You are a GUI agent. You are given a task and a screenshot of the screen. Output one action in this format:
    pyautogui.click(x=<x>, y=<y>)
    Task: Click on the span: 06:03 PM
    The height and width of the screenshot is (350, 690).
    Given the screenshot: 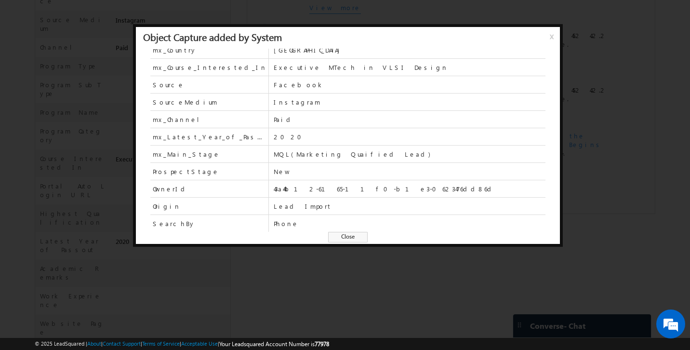 What is the action you would take?
    pyautogui.click(x=44, y=71)
    